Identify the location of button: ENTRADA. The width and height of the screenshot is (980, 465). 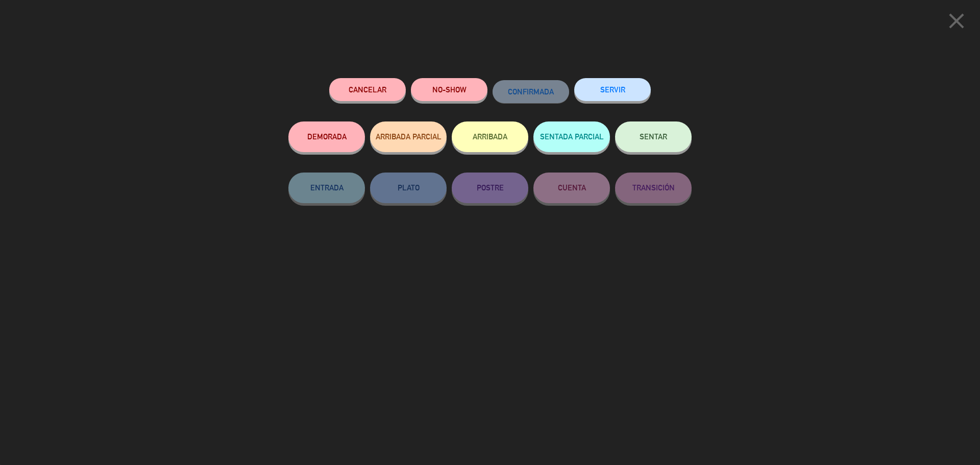
(327, 188).